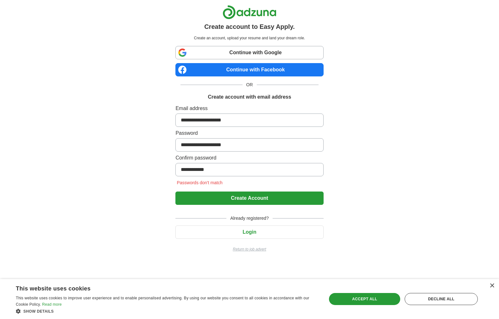 The width and height of the screenshot is (499, 319). I want to click on h1: Create account with email address, so click(249, 97).